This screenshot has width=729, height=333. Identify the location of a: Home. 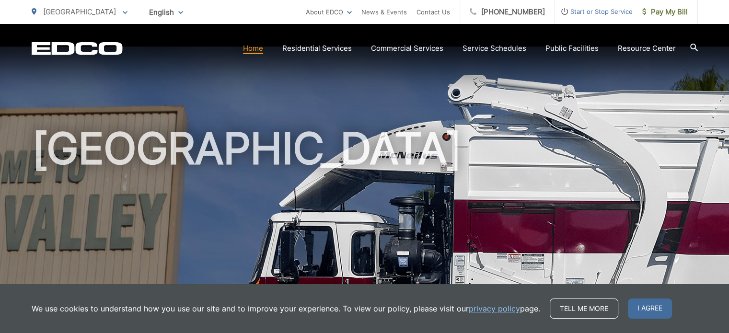
(253, 48).